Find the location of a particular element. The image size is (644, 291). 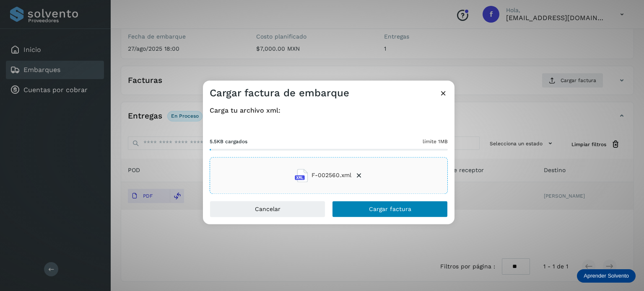

h3: Cargar factura de embarque is located at coordinates (279, 93).